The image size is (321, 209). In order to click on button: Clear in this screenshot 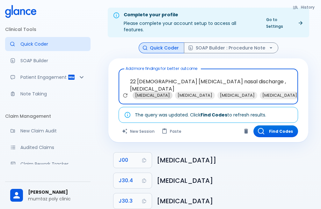, I will do `click(246, 131)`.